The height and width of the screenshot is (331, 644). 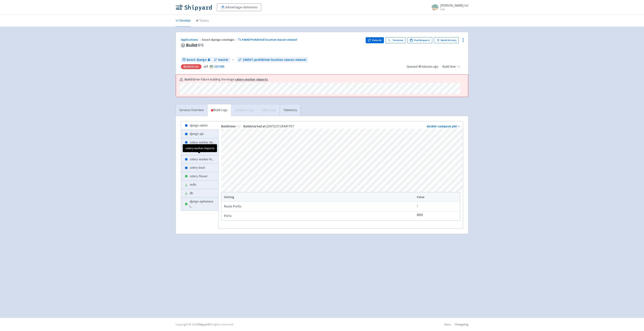 What do you see at coordinates (235, 80) in the screenshot?
I see `span: Failure building the image .` at bounding box center [235, 80].